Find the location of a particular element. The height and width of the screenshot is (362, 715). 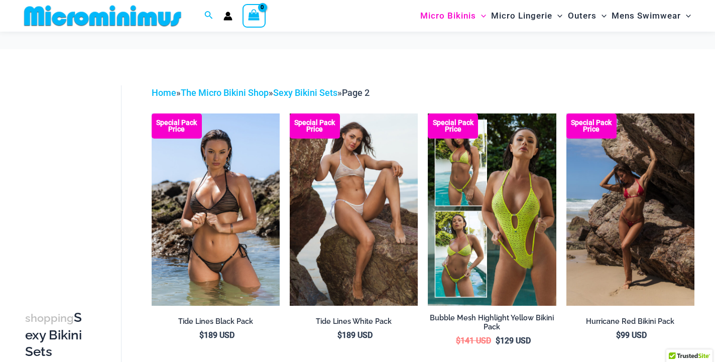

a: Micro LingerieMenu ToggleMenu Toggle is located at coordinates (526, 16).